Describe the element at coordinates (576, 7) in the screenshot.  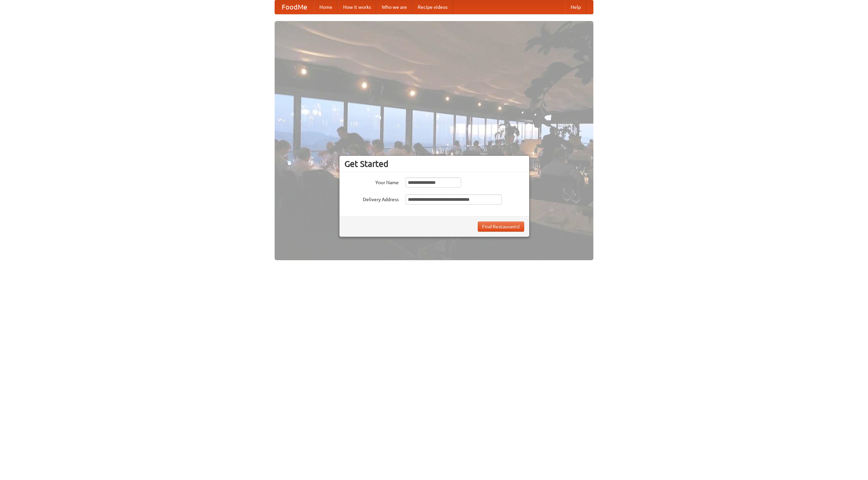
I see `a: Help` at that location.